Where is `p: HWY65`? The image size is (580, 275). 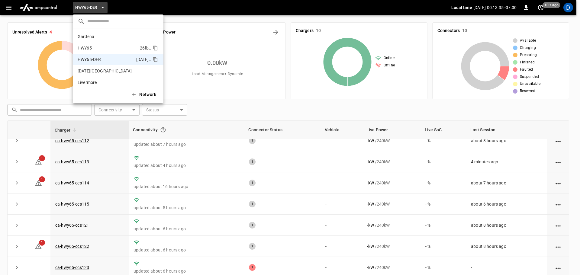
p: HWY65 is located at coordinates (107, 48).